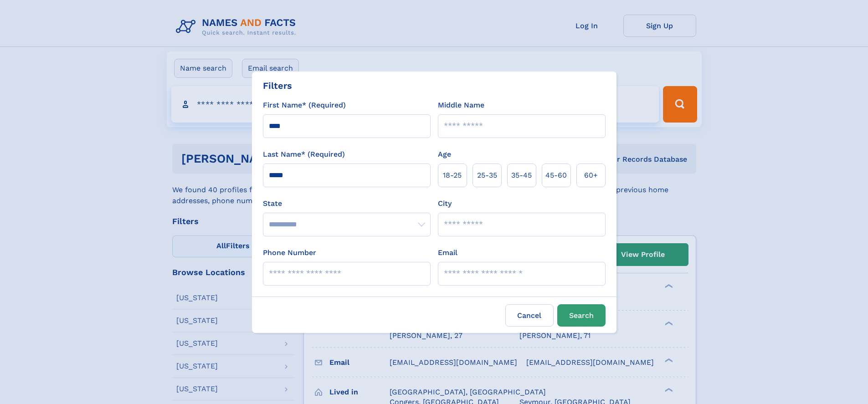  What do you see at coordinates (591, 175) in the screenshot?
I see `span: 60+` at bounding box center [591, 175].